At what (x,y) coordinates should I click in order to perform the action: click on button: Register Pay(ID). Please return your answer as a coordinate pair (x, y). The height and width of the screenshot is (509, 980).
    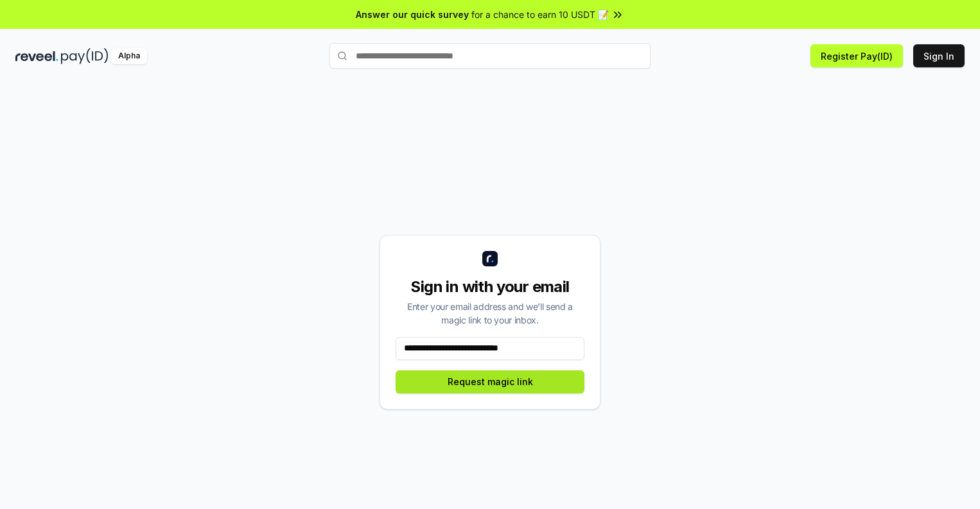
    Looking at the image, I should click on (856, 55).